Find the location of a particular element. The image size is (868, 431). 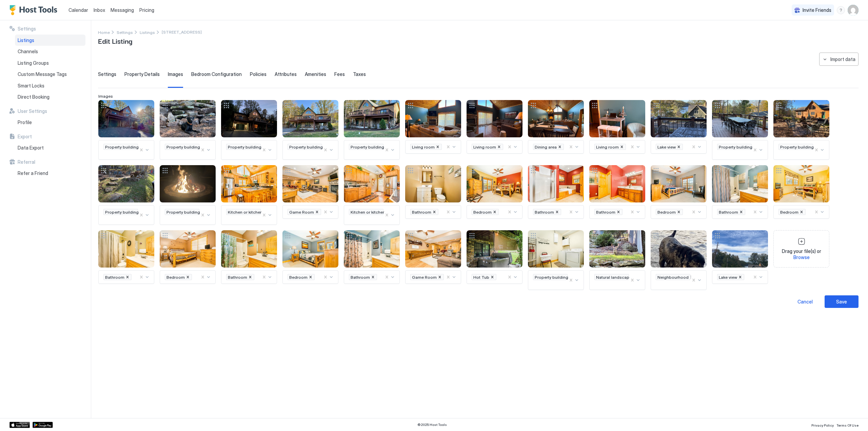

span: Pricing is located at coordinates (147, 10).